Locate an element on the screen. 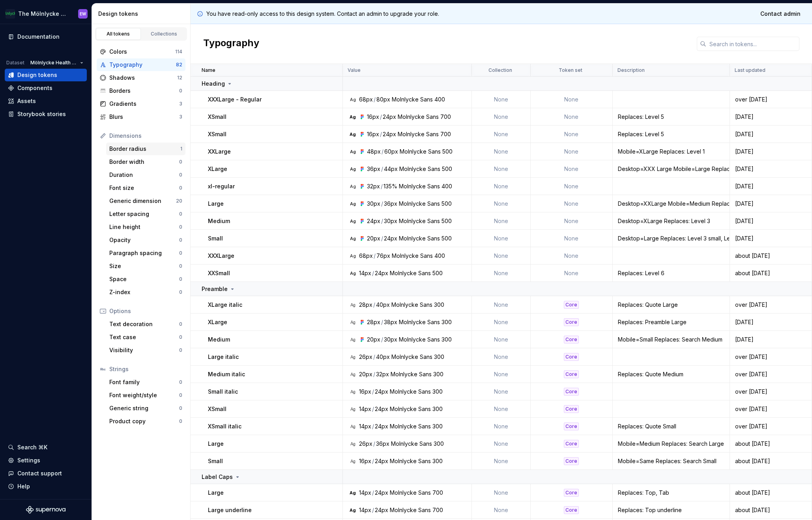 Image resolution: width=812 pixels, height=520 pixels. p: Heading is located at coordinates (213, 84).